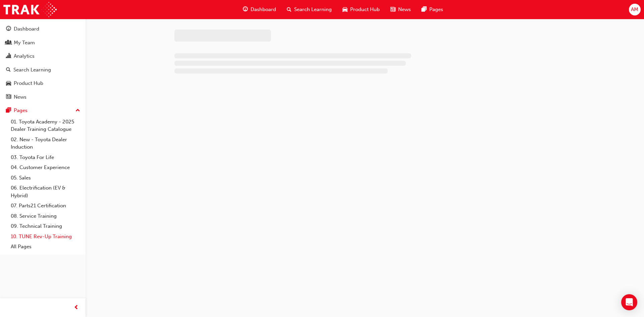 The image size is (644, 317). Describe the element at coordinates (26, 29) in the screenshot. I see `div: Dashboard` at that location.